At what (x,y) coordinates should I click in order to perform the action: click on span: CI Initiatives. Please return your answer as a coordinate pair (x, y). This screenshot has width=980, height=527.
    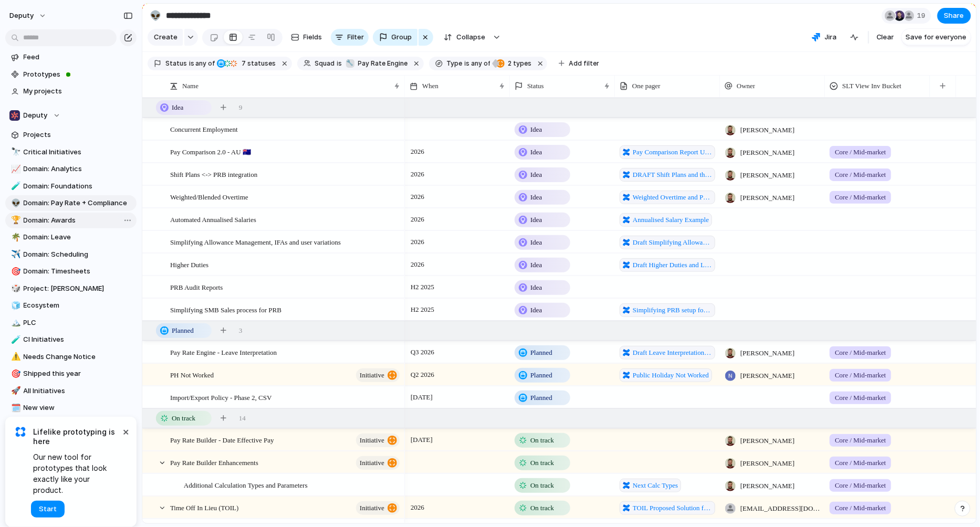
    Looking at the image, I should click on (78, 340).